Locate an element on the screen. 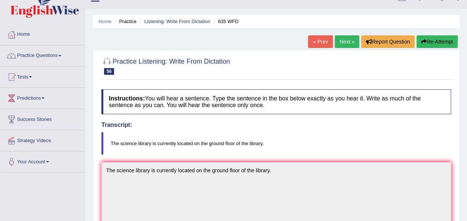  a: Tests is located at coordinates (43, 76).